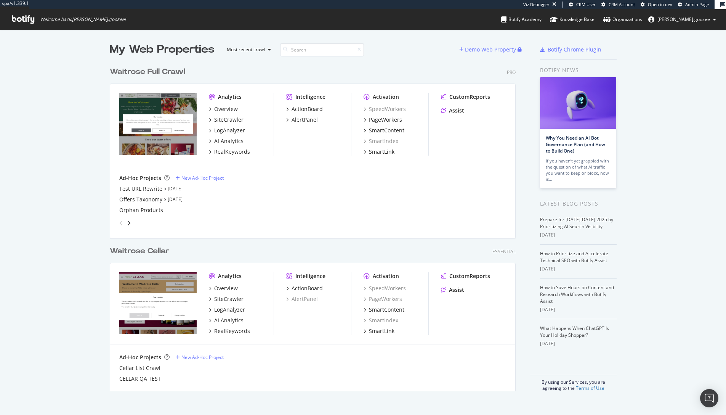 The image size is (726, 415). Describe the element at coordinates (230, 331) in the screenshot. I see `a: RealKeywords` at that location.